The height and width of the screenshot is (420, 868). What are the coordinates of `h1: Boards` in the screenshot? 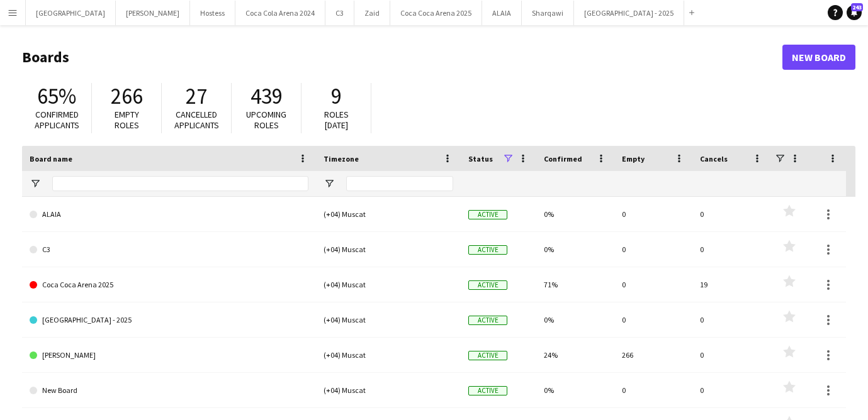 It's located at (402, 57).